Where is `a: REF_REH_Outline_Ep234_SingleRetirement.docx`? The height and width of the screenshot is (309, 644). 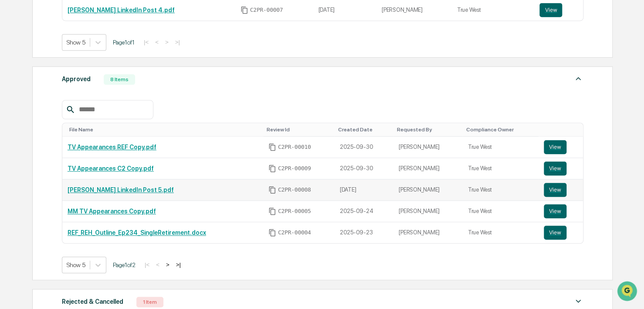
a: REF_REH_Outline_Ep234_SingleRetirement.docx is located at coordinates (137, 233).